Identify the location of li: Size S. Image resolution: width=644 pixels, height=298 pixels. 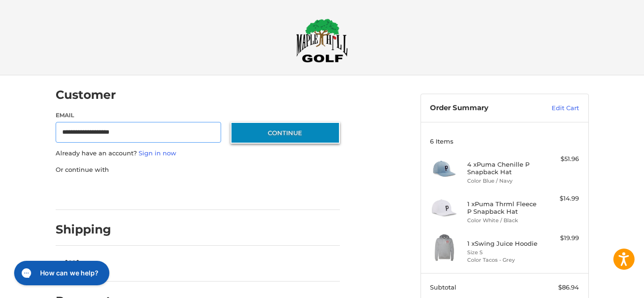
(503, 253).